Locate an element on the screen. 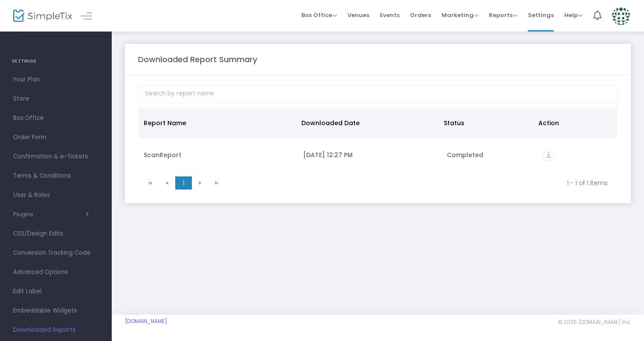 The image size is (644, 341). span: User & Roles is located at coordinates (56, 195).